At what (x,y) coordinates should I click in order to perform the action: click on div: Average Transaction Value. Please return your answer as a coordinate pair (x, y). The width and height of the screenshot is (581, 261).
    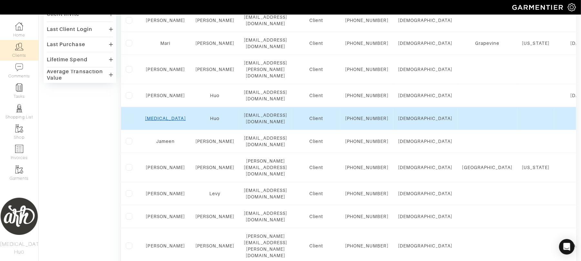
    Looking at the image, I should click on (78, 75).